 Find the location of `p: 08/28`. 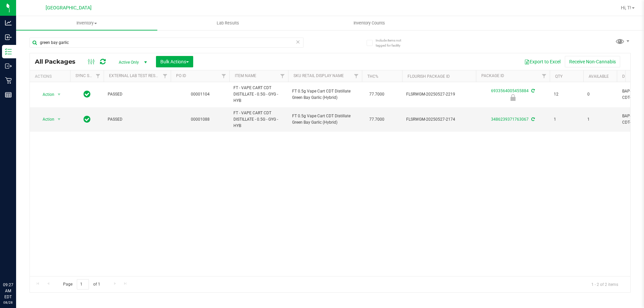

p: 08/28 is located at coordinates (8, 303).